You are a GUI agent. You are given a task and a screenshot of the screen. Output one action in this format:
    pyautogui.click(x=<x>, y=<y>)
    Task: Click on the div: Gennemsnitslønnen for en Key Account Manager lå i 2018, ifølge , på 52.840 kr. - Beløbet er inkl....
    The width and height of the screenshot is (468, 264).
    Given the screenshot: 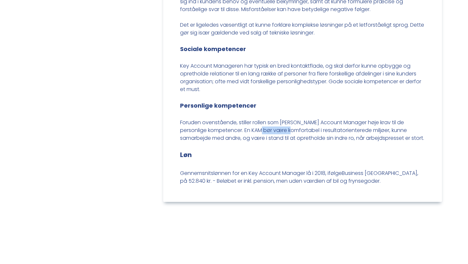 What is the action you would take?
    pyautogui.click(x=303, y=177)
    